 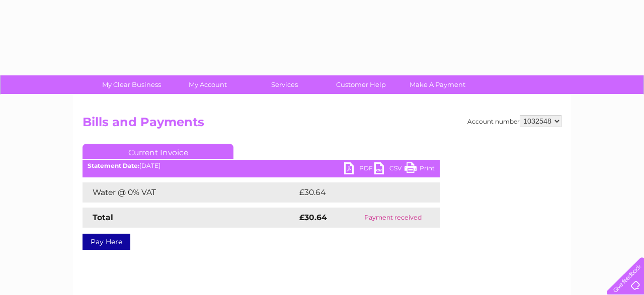 What do you see at coordinates (106, 242) in the screenshot?
I see `a: Pay Here` at bounding box center [106, 242].